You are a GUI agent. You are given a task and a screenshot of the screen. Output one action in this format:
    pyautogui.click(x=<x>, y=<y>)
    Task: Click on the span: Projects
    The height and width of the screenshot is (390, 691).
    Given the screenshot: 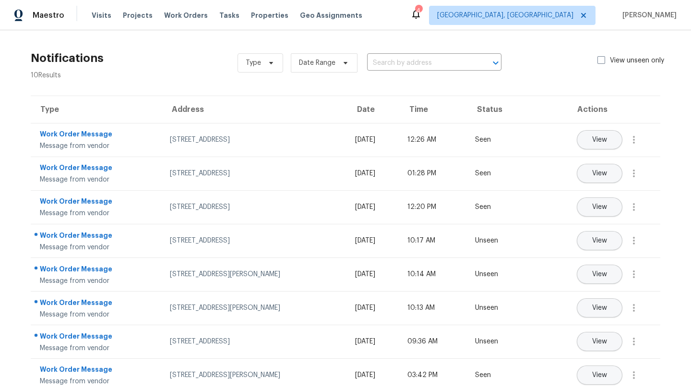 What is the action you would take?
    pyautogui.click(x=138, y=15)
    